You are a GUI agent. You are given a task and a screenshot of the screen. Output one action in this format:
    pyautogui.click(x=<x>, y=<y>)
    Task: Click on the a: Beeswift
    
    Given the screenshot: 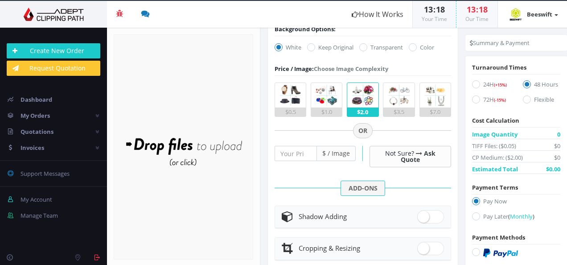 What is the action you would take?
    pyautogui.click(x=532, y=14)
    